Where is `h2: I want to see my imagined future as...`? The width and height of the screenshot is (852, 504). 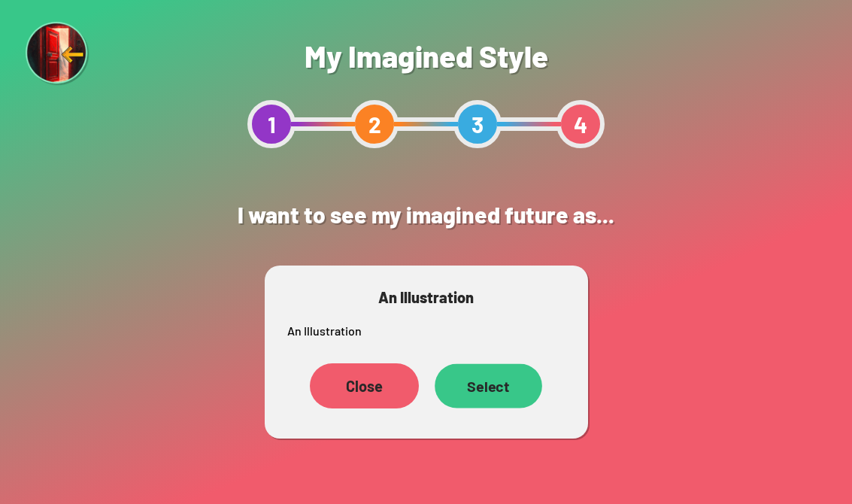 h2: I want to see my imagined future as... is located at coordinates (426, 215).